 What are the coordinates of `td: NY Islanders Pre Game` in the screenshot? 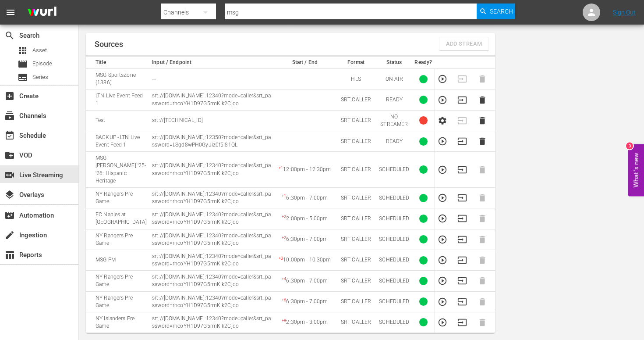 It's located at (117, 322).